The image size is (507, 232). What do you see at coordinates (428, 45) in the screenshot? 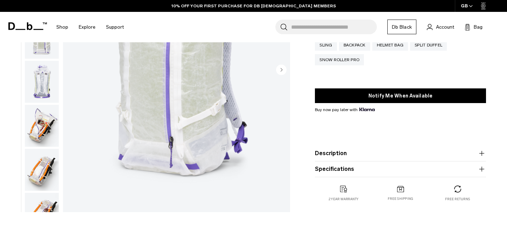
I see `a: Split Duffel` at bounding box center [428, 45].